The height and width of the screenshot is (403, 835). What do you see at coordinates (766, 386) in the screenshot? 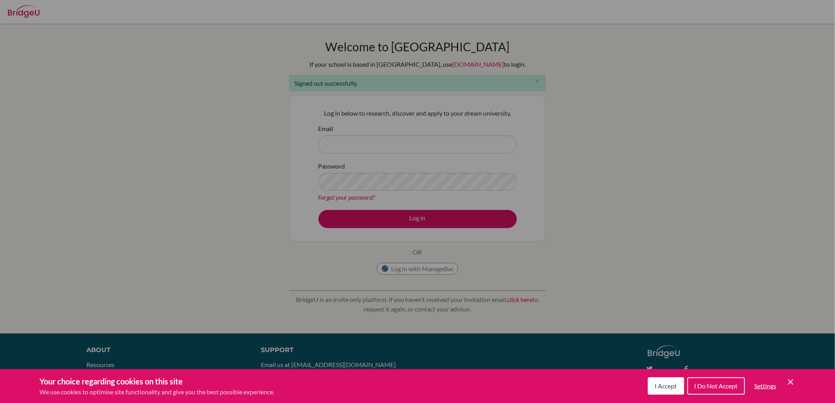
I see `span: Settings` at bounding box center [766, 386].